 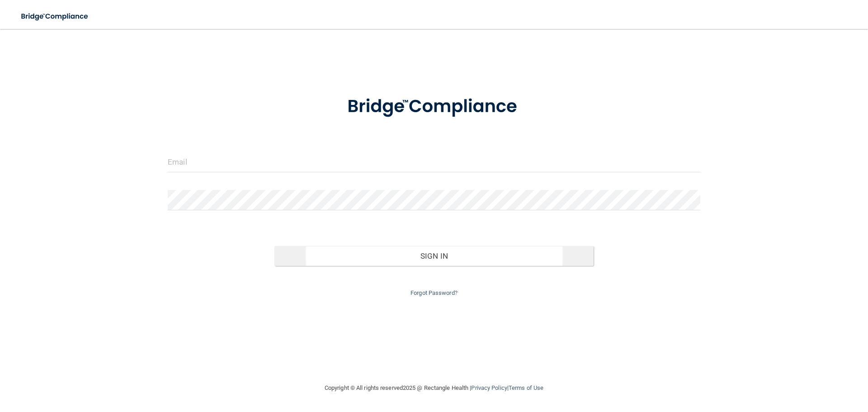 I want to click on a: Terms of Use, so click(x=525, y=388).